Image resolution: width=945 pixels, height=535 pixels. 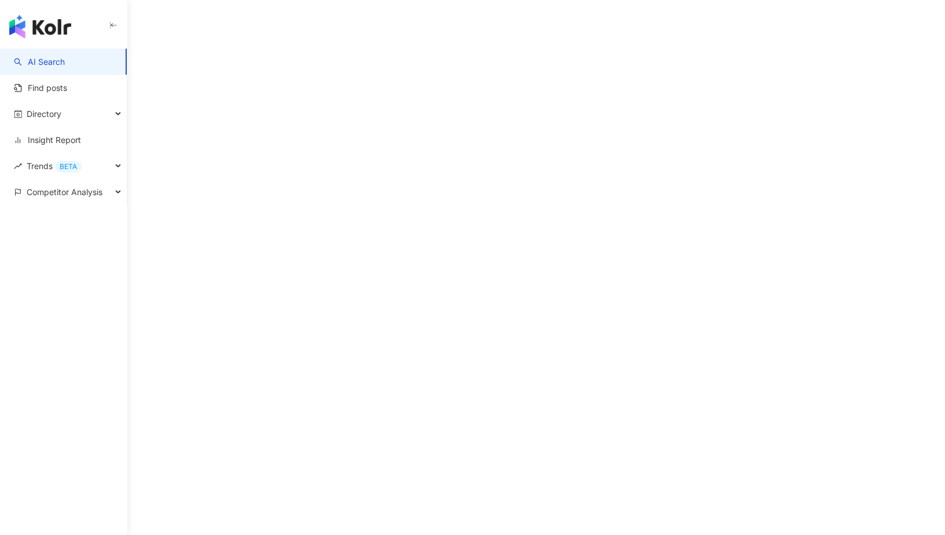 I want to click on a: searchAI Search, so click(x=39, y=62).